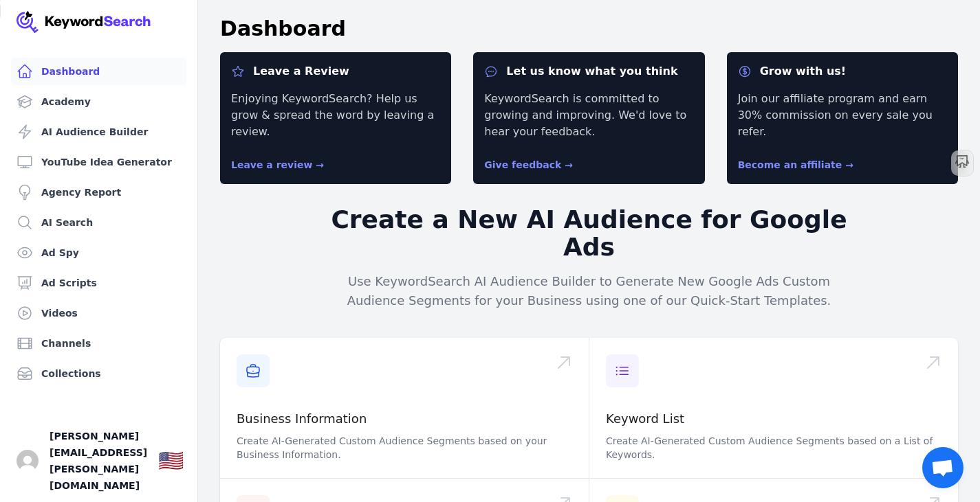 The width and height of the screenshot is (980, 502). I want to click on h1: Dashboard, so click(283, 29).